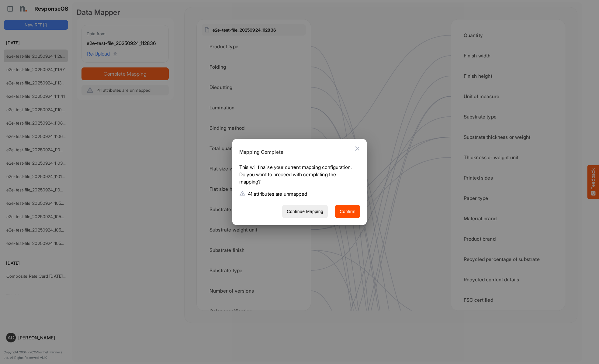 The height and width of the screenshot is (364, 599). I want to click on button: Continue Mapping, so click(305, 211).